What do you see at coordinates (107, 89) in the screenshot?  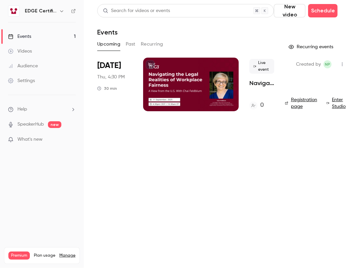 I see `div: 30 min` at bounding box center [107, 89].